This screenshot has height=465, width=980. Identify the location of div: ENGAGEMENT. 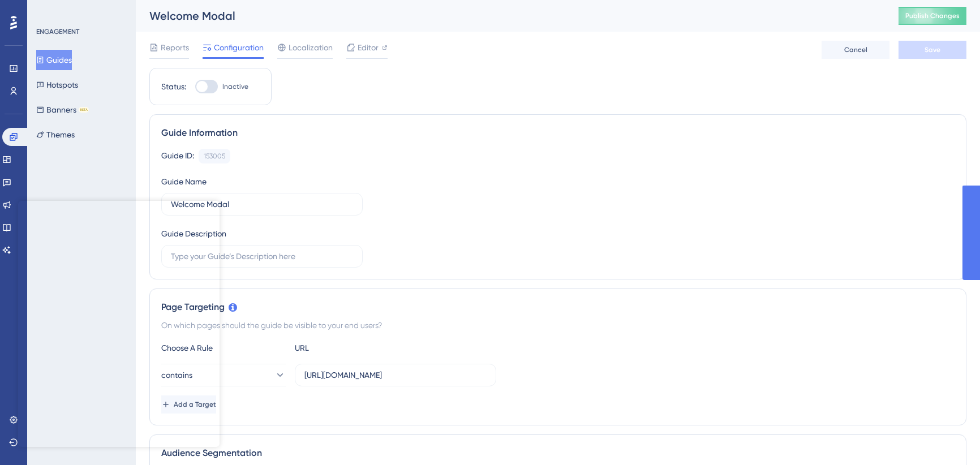
(58, 32).